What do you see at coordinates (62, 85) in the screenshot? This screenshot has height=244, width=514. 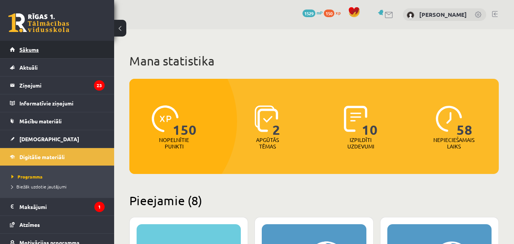 I see `legend: Ziņojumi` at bounding box center [62, 85].